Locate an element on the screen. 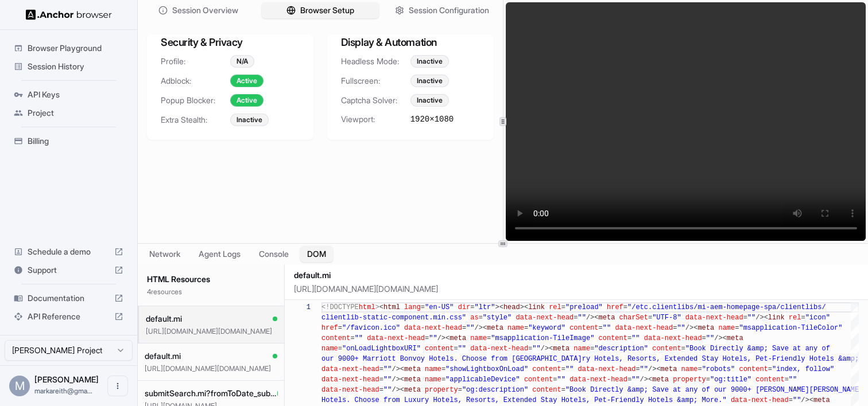 The width and height of the screenshot is (868, 406). span: href is located at coordinates (329, 328).